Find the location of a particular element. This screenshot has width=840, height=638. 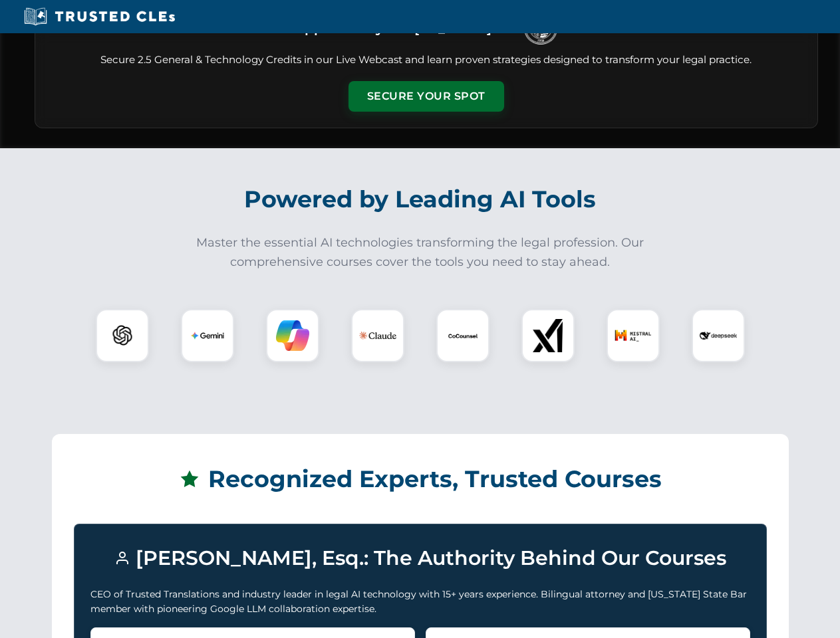

h2: Powered by Leading AI Tools is located at coordinates (420, 199).